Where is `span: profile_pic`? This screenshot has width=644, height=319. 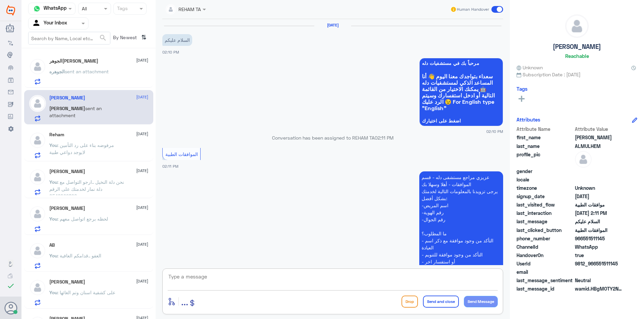 span: profile_pic is located at coordinates (545, 159).